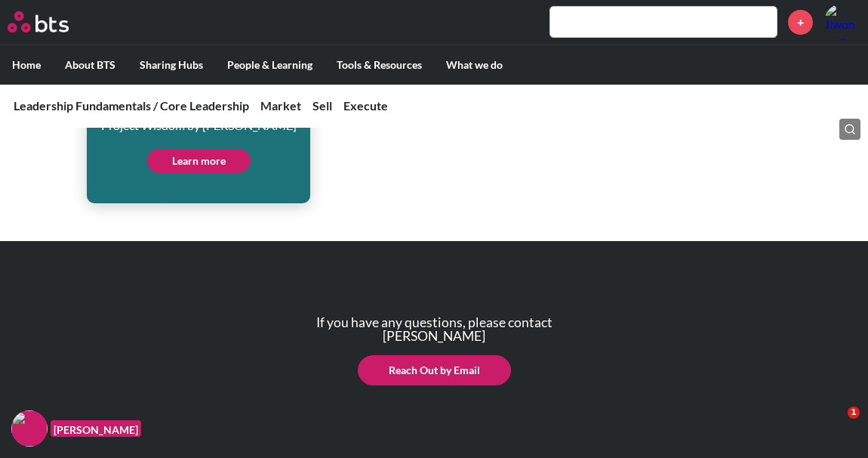 This screenshot has width=868, height=458. I want to click on label: What we do, so click(474, 65).